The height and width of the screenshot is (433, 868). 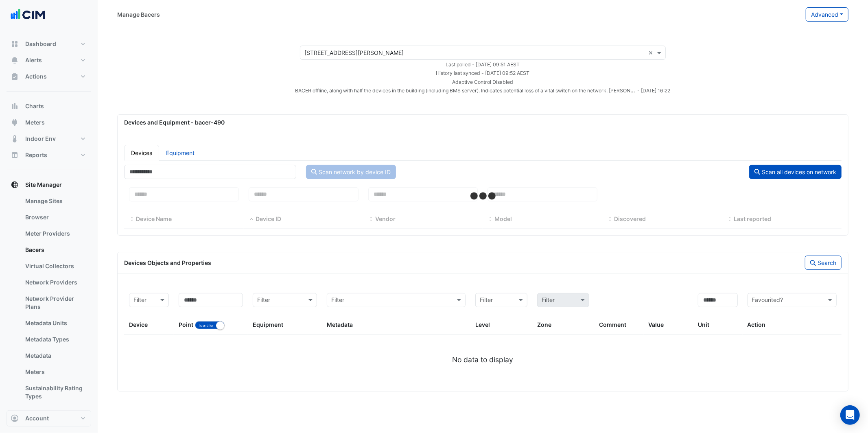 What do you see at coordinates (49, 61) in the screenshot?
I see `button: Alerts` at bounding box center [49, 61].